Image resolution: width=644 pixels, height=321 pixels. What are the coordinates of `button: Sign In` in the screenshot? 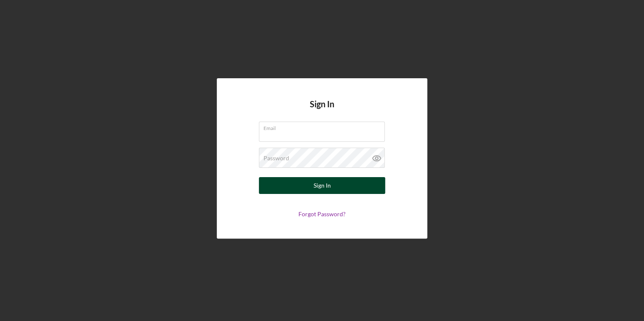 It's located at (322, 185).